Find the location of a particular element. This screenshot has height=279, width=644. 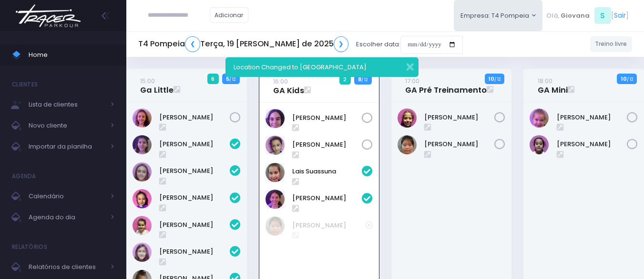

img: Antonella Zappa Marques is located at coordinates (142, 144).